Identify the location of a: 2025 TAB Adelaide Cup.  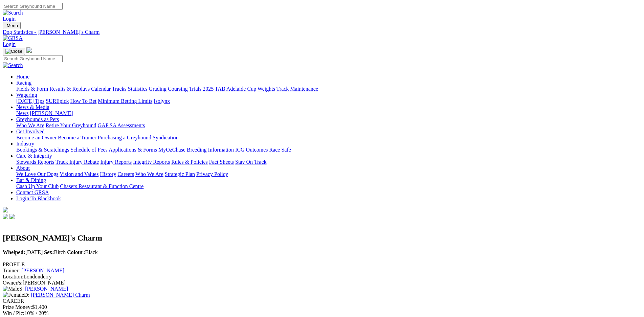
(230, 89).